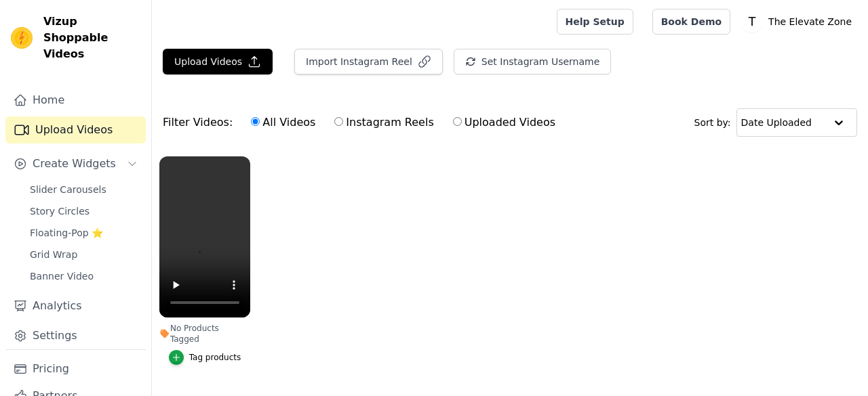  I want to click on a: Home, so click(75, 100).